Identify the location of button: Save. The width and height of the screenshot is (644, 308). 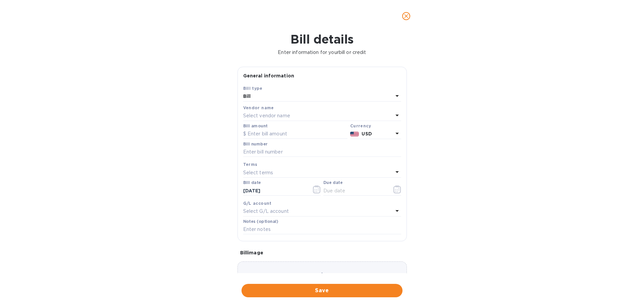
(322, 290).